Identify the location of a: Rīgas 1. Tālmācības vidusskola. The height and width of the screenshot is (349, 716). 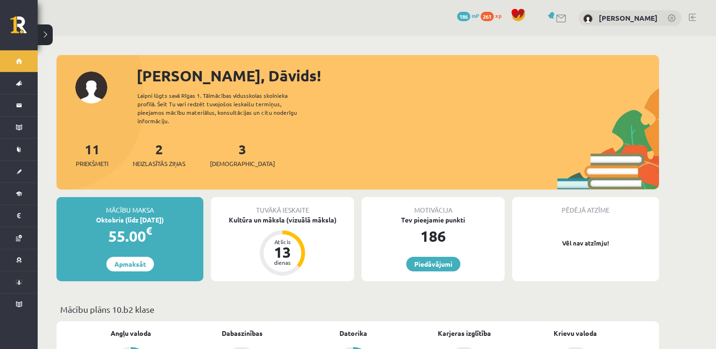
(24, 28).